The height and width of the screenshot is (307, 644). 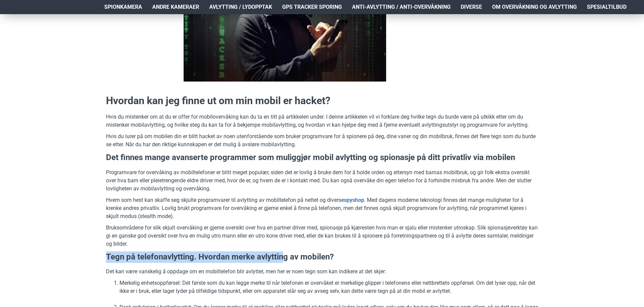 I want to click on p: Hvis du mistenker om at du er offer for mobilovervåking kan du ta en titt på artikkelen under. I ..., so click(x=322, y=121).